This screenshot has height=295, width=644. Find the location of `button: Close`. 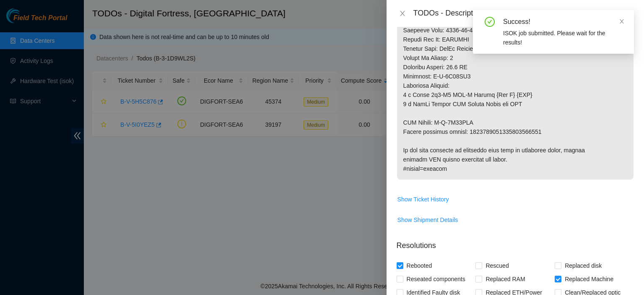

button: Close is located at coordinates (402, 13).